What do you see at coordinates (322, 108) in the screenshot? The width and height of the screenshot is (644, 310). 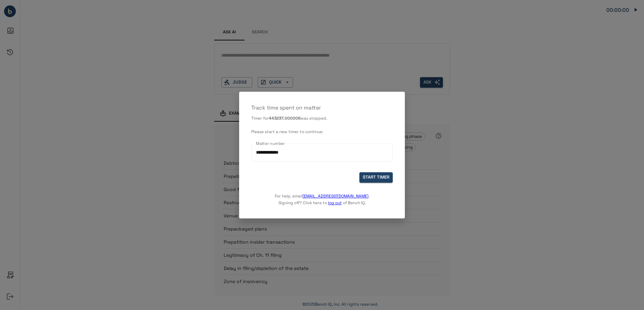 I see `p: Track time spent on matter` at bounding box center [322, 108].